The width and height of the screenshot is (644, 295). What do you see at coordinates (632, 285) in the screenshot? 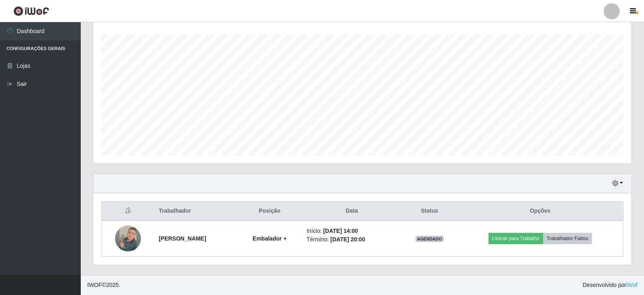
I see `a: iWof` at bounding box center [632, 285].